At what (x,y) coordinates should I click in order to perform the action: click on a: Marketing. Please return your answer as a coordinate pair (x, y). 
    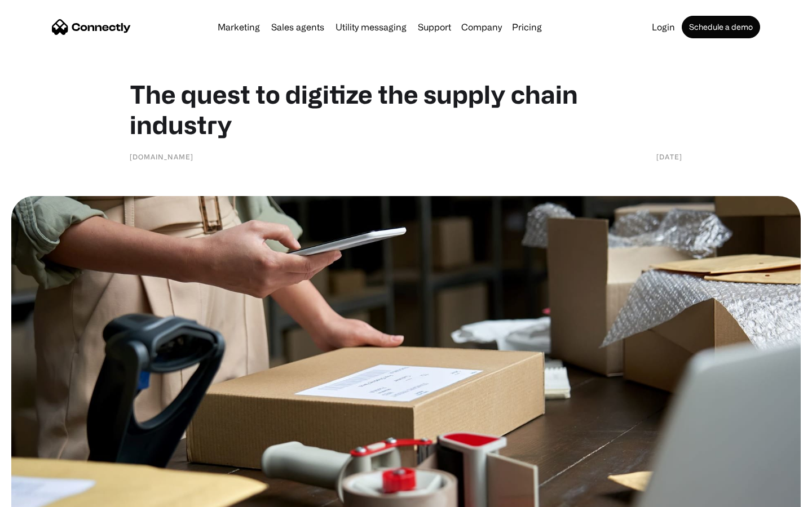
    Looking at the image, I should click on (238, 27).